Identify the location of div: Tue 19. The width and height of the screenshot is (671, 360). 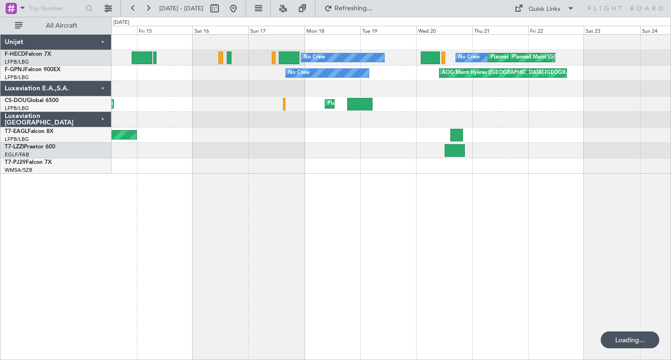
(388, 30).